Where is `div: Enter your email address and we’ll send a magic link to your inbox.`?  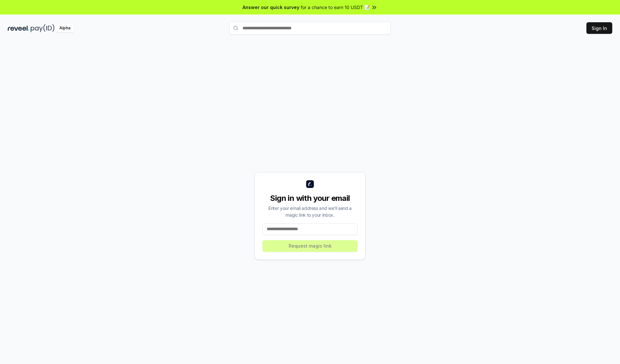
div: Enter your email address and we’ll send a magic link to your inbox. is located at coordinates (310, 211).